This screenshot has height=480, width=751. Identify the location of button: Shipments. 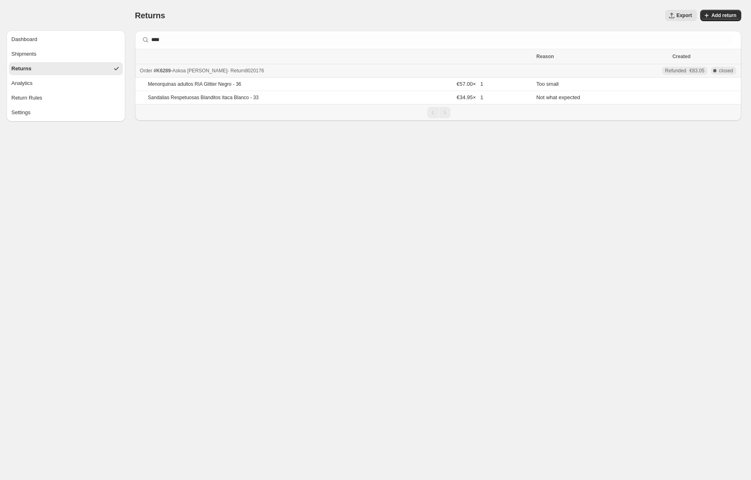
(66, 54).